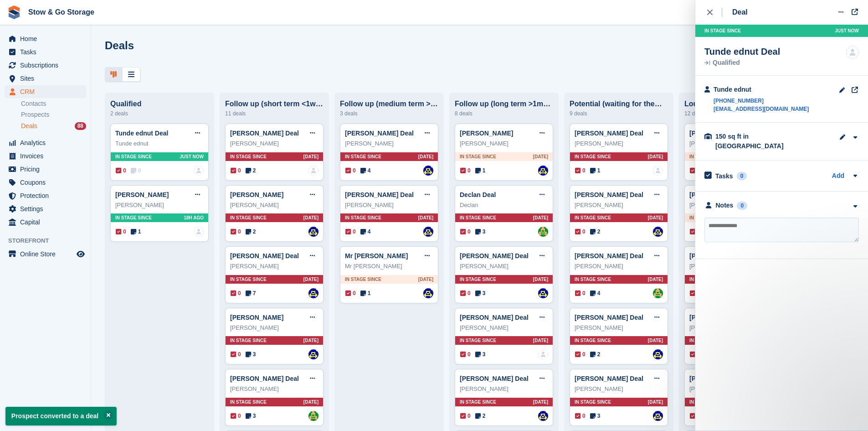 This screenshot has width=868, height=431. What do you see at coordinates (477, 195) in the screenshot?
I see `a: Declan Deal` at bounding box center [477, 195].